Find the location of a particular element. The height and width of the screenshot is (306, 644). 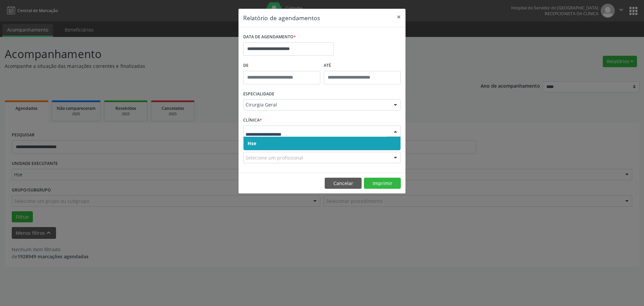

label: CLÍNICA is located at coordinates (252, 120).